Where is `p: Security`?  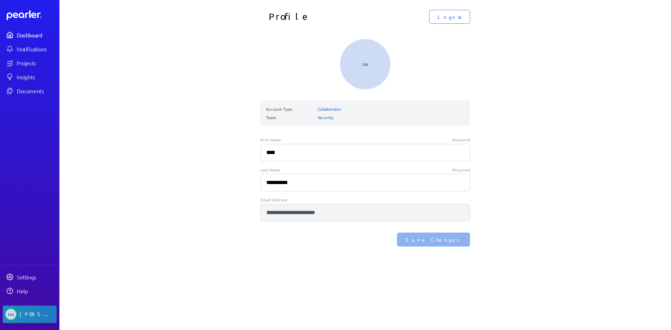
p: Security is located at coordinates (391, 117).